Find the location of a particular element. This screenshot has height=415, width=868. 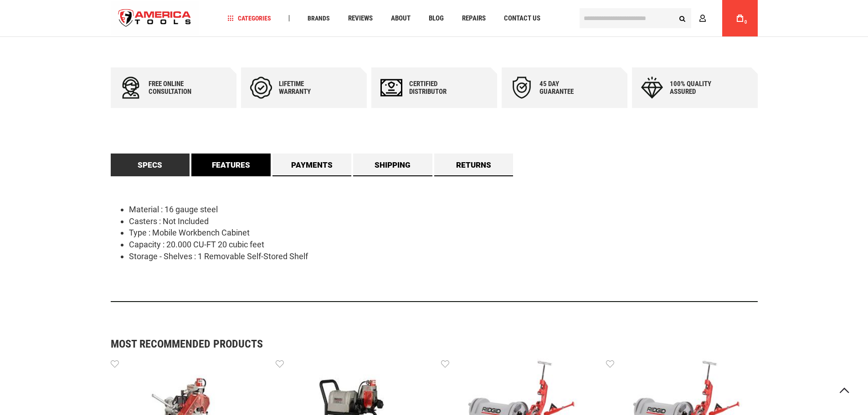

span: About is located at coordinates (401, 18).